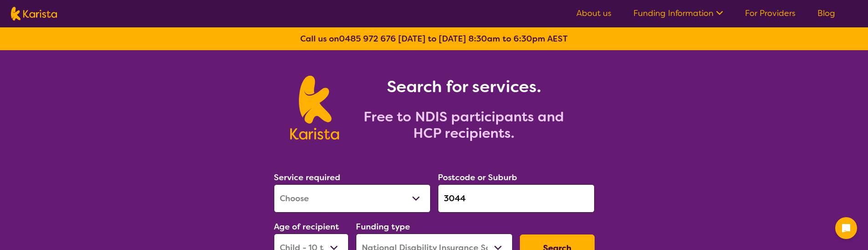 This screenshot has width=868, height=250. Describe the element at coordinates (478, 177) in the screenshot. I see `label: Postcode or Suburb` at that location.